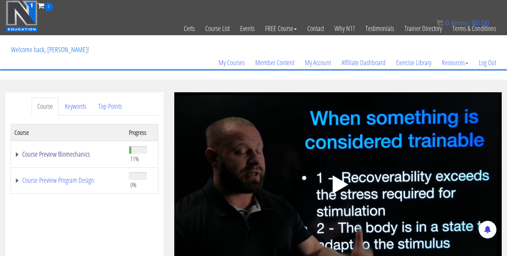  I want to click on a: FREE Course, so click(281, 29).